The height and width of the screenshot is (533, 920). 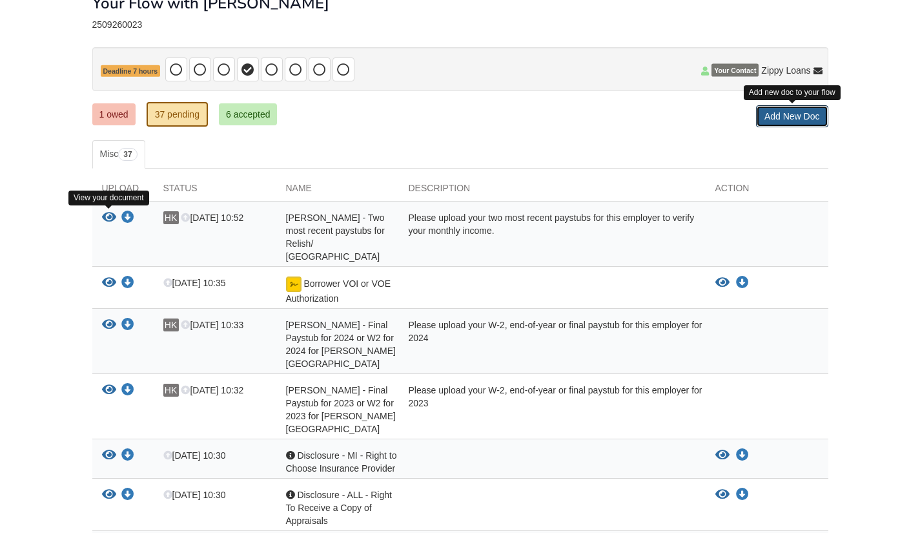 What do you see at coordinates (109, 218) in the screenshot?
I see `button: View Hailey Khon - Two most recent paystubs for Relish/ Kensington Hotel` at bounding box center [109, 218].